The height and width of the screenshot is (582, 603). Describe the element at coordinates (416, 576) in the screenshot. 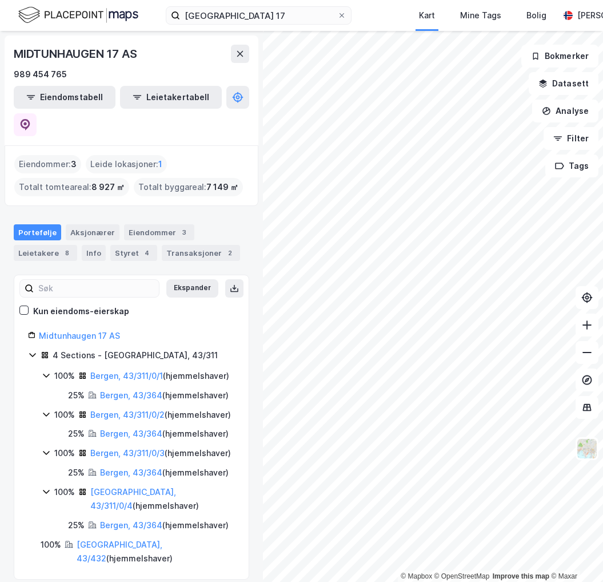

I see `a: Mapbox` at that location.